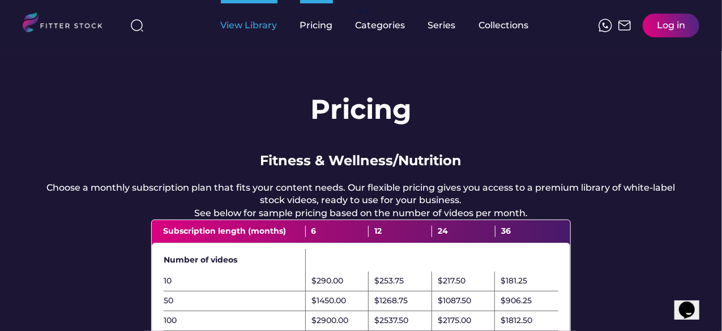 The height and width of the screenshot is (331, 722). What do you see at coordinates (249, 25) in the screenshot?
I see `div: View Library` at bounding box center [249, 25].